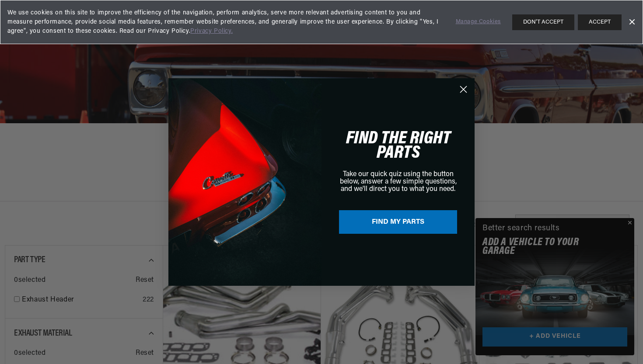  Describe the element at coordinates (544, 23) in the screenshot. I see `button: DON'T ACCEPT` at that location.